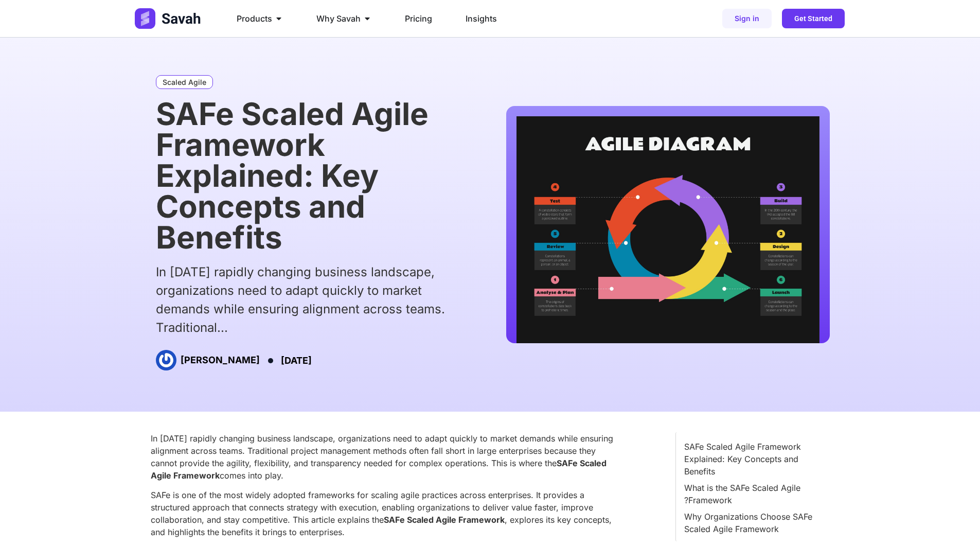 The width and height of the screenshot is (980, 548). Describe the element at coordinates (444, 519) in the screenshot. I see `strong: SAFe Scaled Agile Framework` at that location.